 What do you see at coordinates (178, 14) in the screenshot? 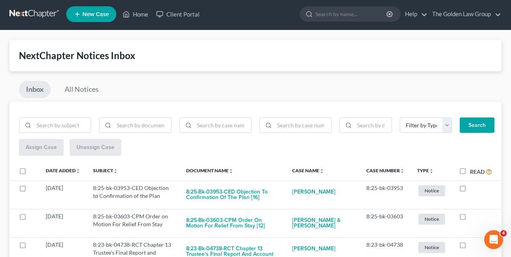
I see `a: Client Portal` at bounding box center [178, 14].